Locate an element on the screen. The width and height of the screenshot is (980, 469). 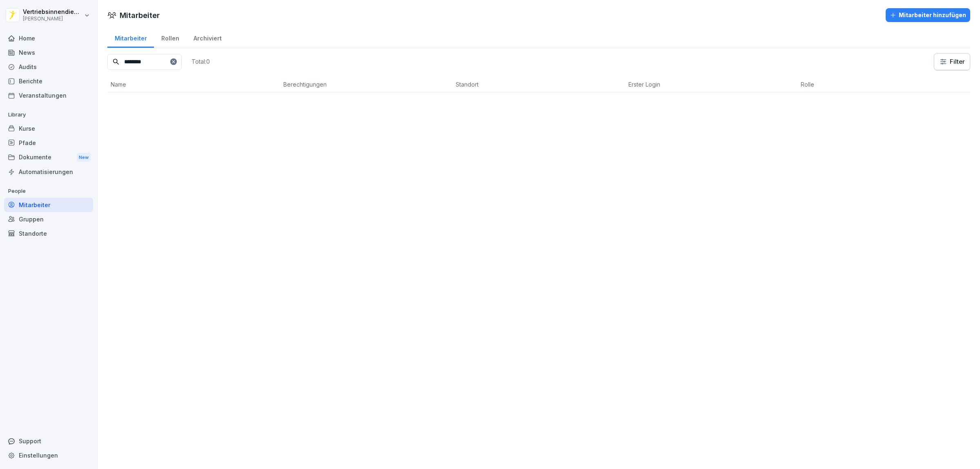
div: Mitarbeiter hinzufügen is located at coordinates (928, 15).